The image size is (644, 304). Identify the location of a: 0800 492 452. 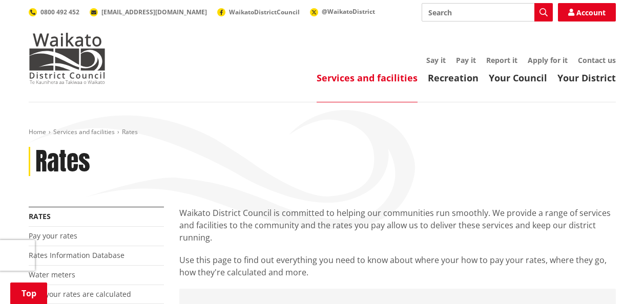
(53, 11).